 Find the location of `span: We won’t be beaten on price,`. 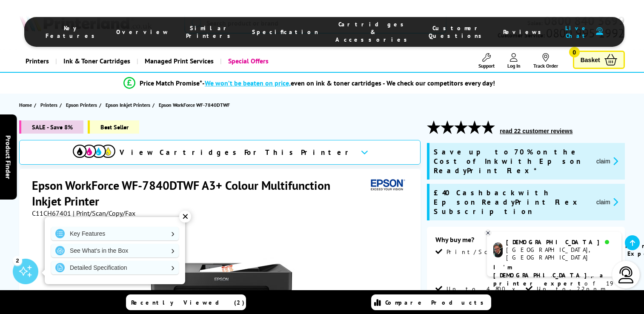

span: We won’t be beaten on price, is located at coordinates (248, 83).